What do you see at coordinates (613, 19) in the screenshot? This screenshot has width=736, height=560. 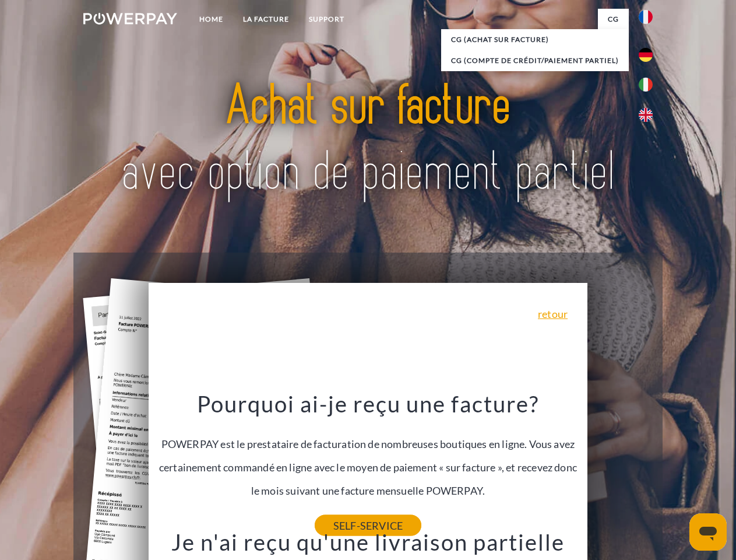 I see `a: CG` at bounding box center [613, 19].